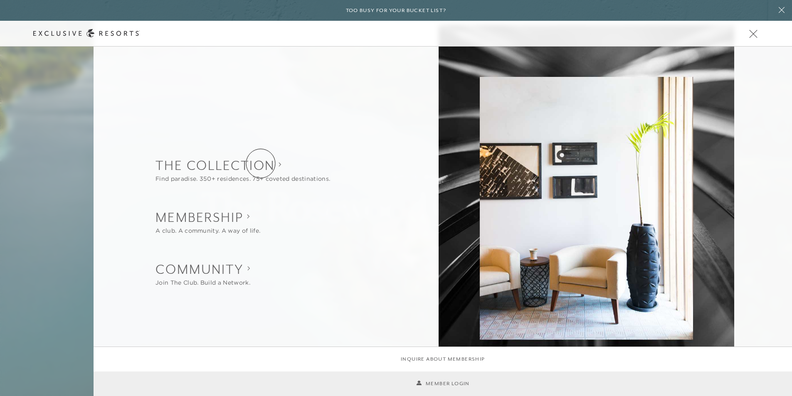  Describe the element at coordinates (208, 222) in the screenshot. I see `button: Show Membership sub-navigation` at that location.